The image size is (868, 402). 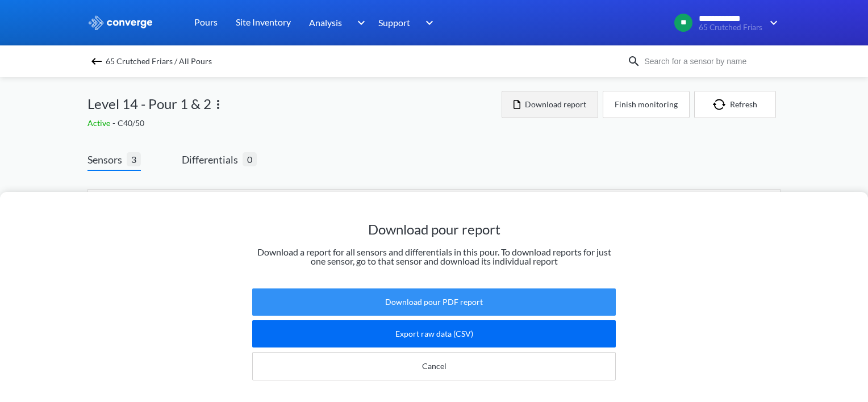 What do you see at coordinates (434, 257) in the screenshot?
I see `p: Download a report for all sensors and differentials in this pour. To download reports for just on...` at bounding box center [434, 257].